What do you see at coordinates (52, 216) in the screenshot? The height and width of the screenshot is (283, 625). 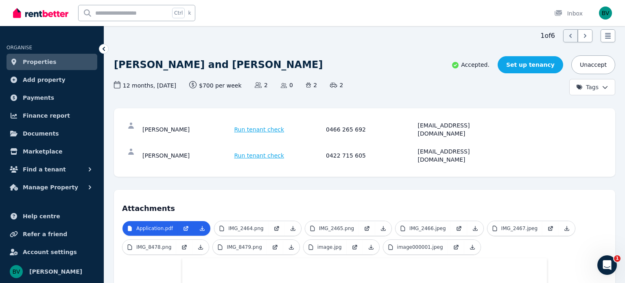 I see `a: Help centre` at bounding box center [52, 216].